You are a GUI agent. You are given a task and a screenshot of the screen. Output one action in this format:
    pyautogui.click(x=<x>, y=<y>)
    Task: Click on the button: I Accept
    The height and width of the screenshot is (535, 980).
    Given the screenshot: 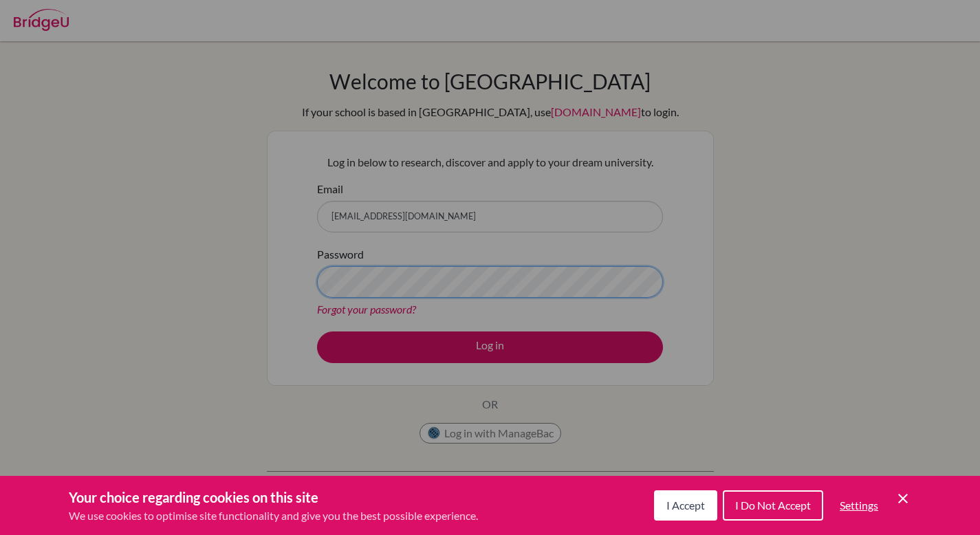 What is the action you would take?
    pyautogui.click(x=686, y=505)
    